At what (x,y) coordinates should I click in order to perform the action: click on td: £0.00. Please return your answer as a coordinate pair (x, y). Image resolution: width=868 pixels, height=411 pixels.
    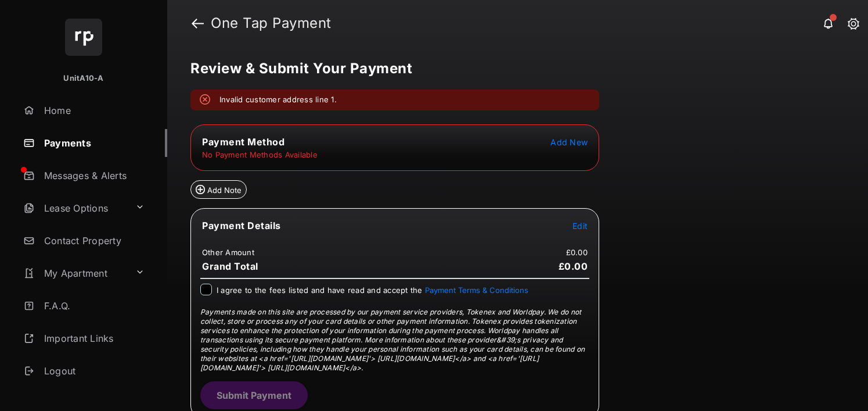
    Looking at the image, I should click on (576, 252).